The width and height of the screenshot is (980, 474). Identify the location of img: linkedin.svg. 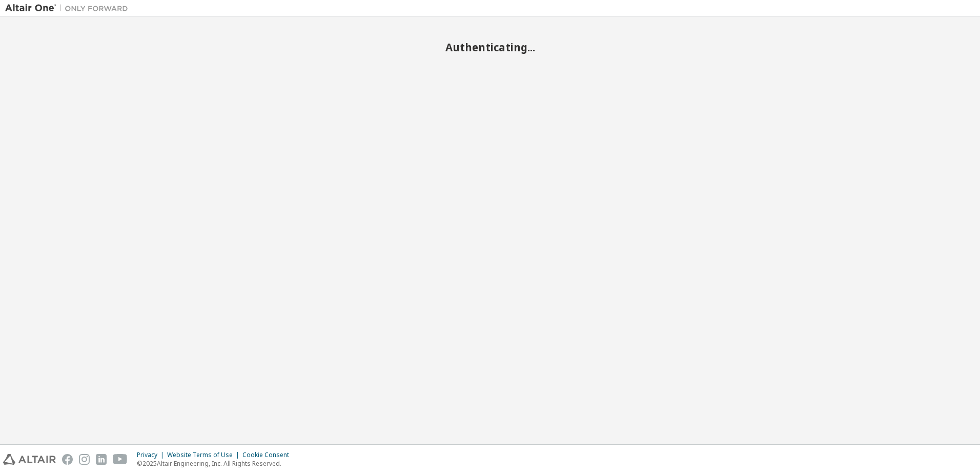
(101, 459).